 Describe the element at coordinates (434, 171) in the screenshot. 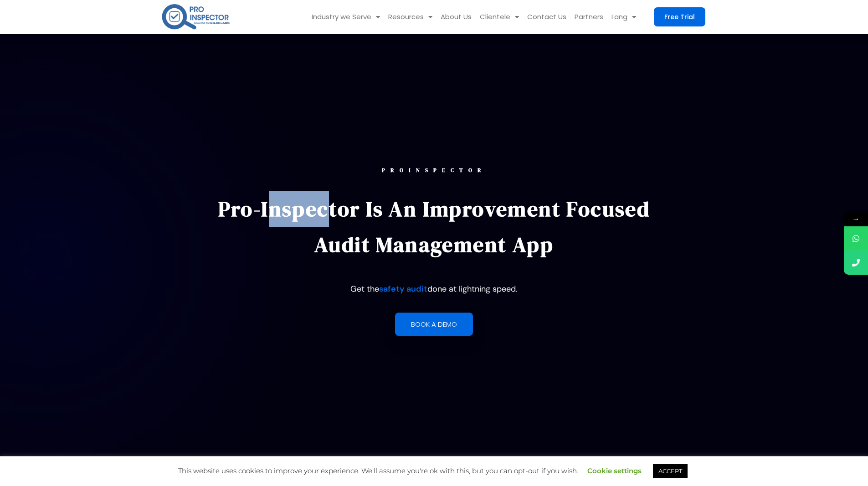

I see `div: PROINSPECTOR` at that location.